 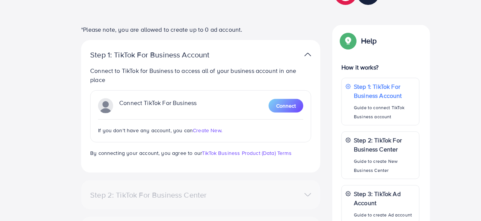 What do you see at coordinates (286, 106) in the screenshot?
I see `span: Connect` at bounding box center [286, 106].